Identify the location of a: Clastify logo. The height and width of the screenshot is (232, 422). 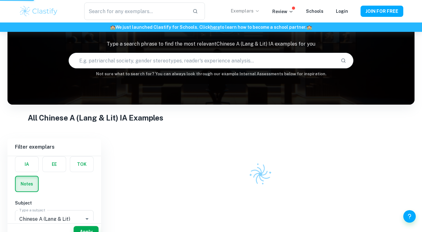
(39, 11).